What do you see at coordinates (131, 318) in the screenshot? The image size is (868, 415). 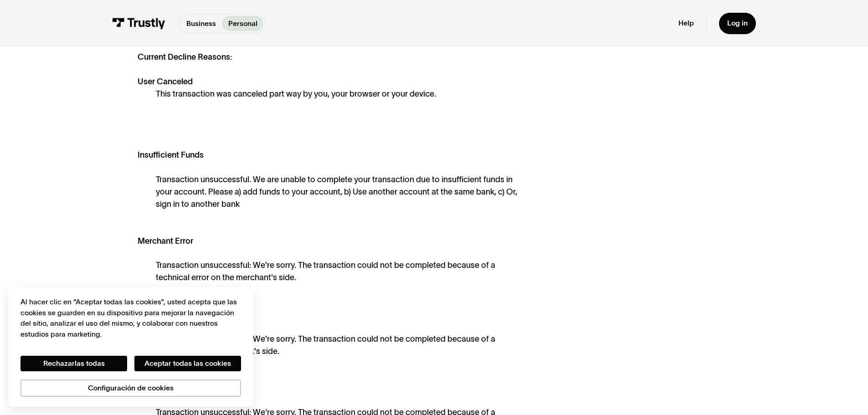 I see `div: Al hacer clic en “Aceptar todas las cookies”, usted acepta que las cookies se guarden en su dispo...` at bounding box center [131, 318].